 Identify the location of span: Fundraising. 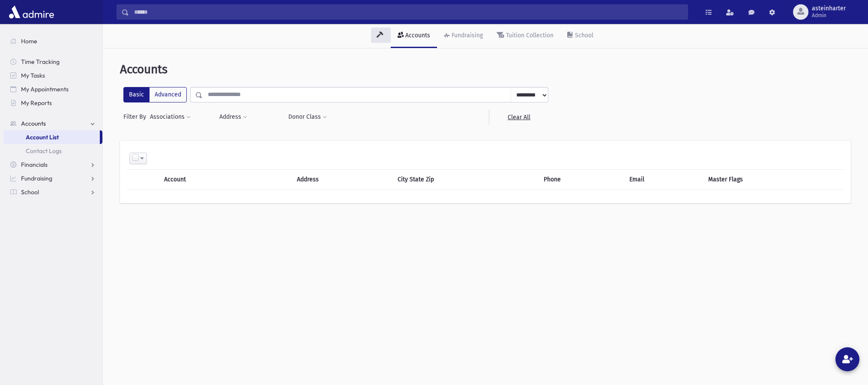
(36, 178).